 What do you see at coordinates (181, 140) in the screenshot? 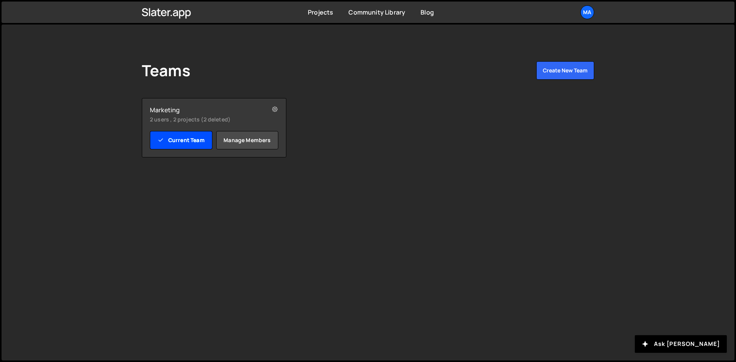
I see `a: Current Team` at bounding box center [181, 140].